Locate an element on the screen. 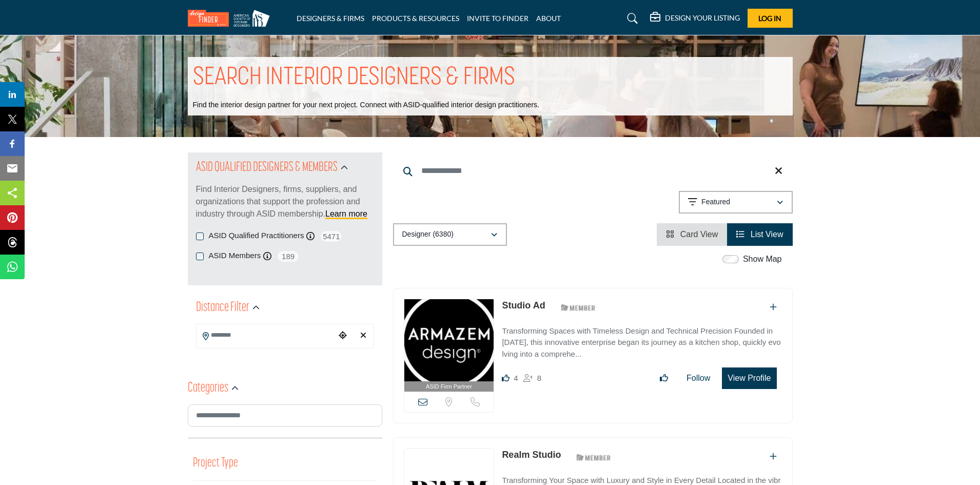 The height and width of the screenshot is (485, 980). div: Choose your current location is located at coordinates (343, 336).